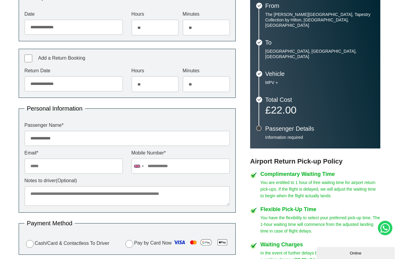 This screenshot has height=259, width=399. I want to click on label: Mobile Number, so click(180, 153).